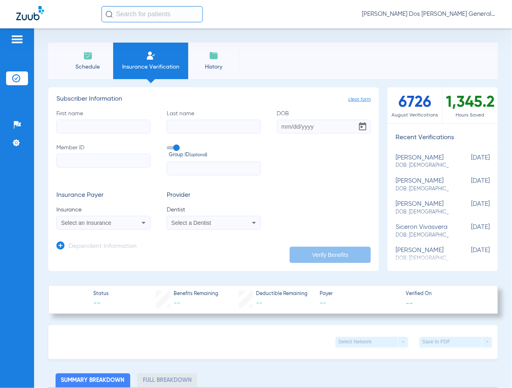 Image resolution: width=512 pixels, height=388 pixels. I want to click on span: Status, so click(101, 294).